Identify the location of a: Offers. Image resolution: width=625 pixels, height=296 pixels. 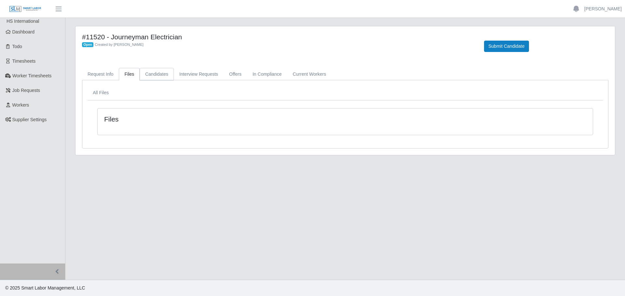
(235, 74).